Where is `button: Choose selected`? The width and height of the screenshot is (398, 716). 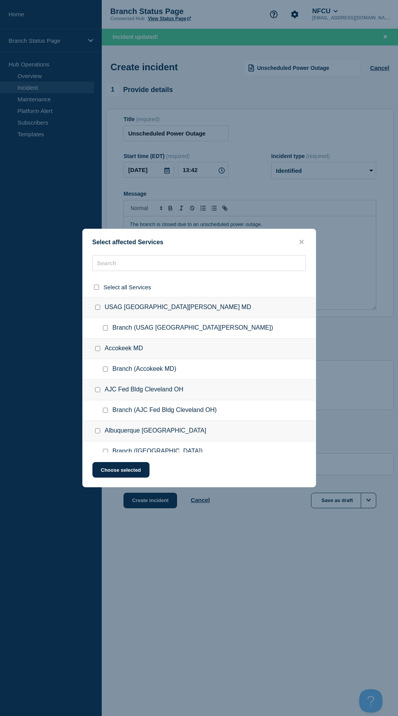 button: Choose selected is located at coordinates (121, 470).